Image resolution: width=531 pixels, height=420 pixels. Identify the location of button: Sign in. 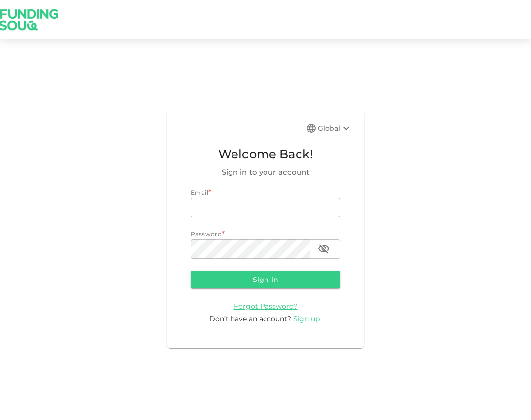
(266, 279).